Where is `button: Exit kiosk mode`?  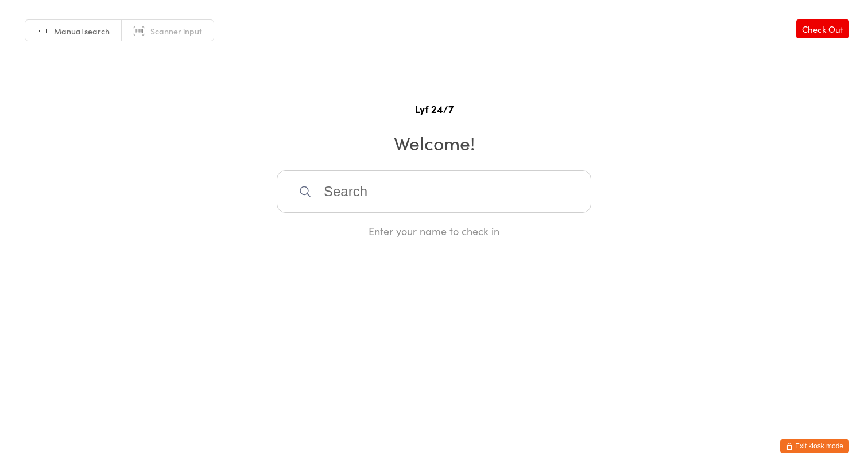 button: Exit kiosk mode is located at coordinates (814, 446).